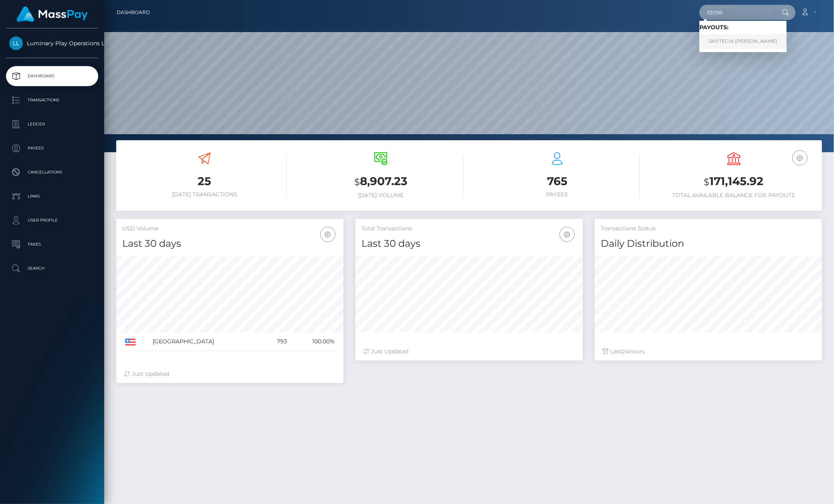  I want to click on p: Payees, so click(52, 148).